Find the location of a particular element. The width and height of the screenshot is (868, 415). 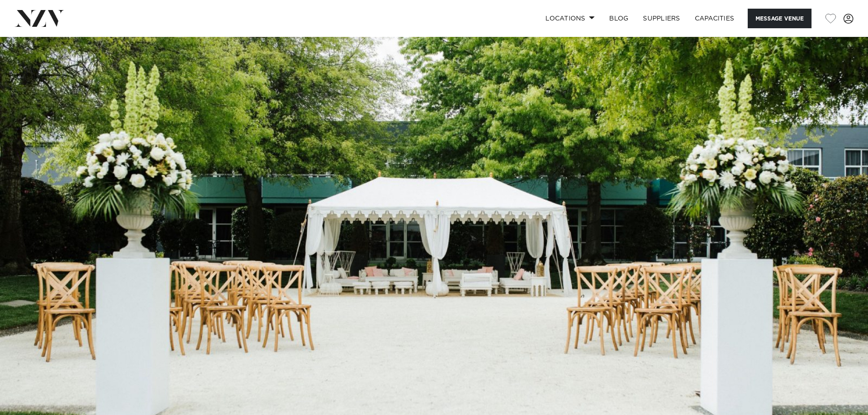

a: SUPPLIERS is located at coordinates (661, 18).